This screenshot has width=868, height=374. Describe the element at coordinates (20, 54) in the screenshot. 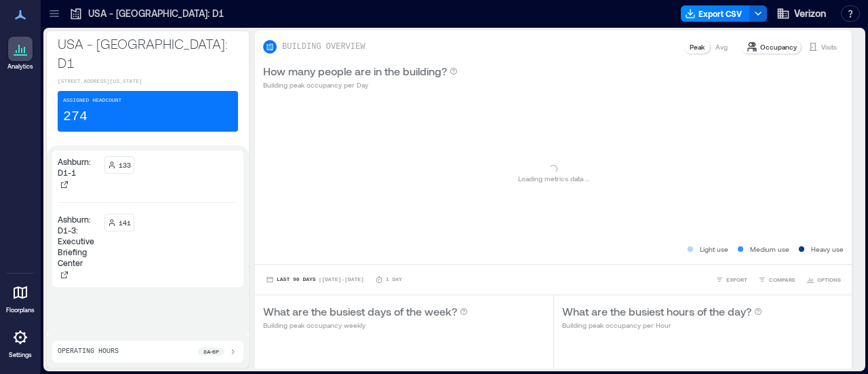

I see `a: Analytics` at that location.